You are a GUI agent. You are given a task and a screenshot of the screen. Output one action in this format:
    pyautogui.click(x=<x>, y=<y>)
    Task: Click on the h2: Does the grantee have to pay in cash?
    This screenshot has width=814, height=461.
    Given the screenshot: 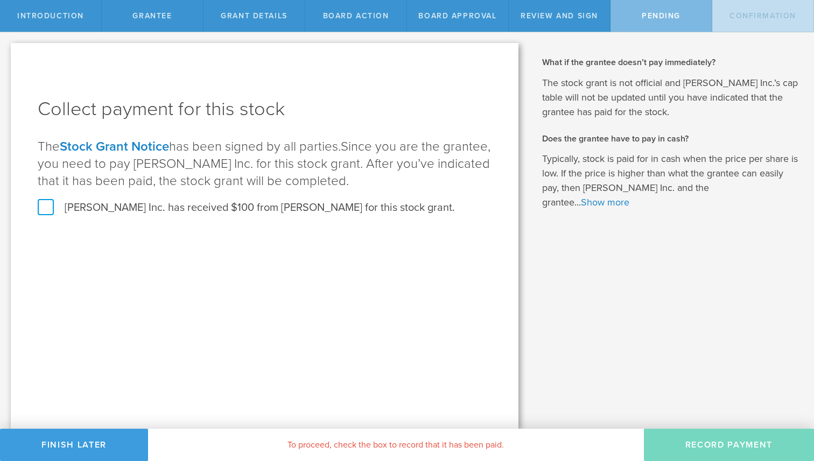 What is the action you would take?
    pyautogui.click(x=669, y=139)
    